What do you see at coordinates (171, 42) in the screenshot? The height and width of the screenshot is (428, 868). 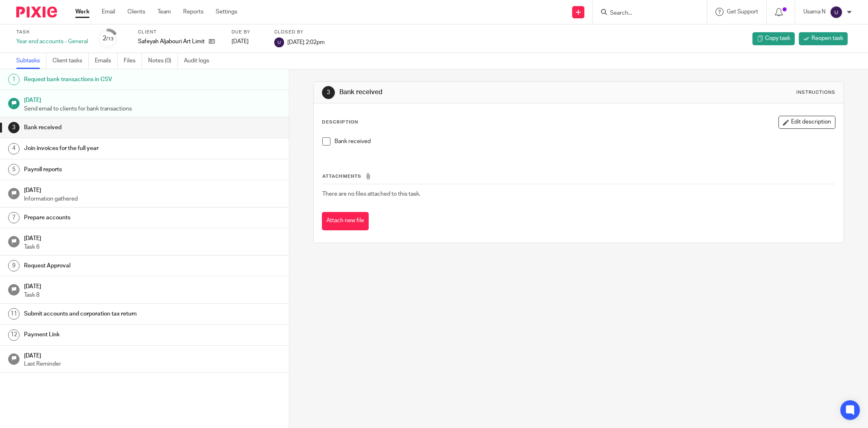 I see `p: Safeyah Aljabouri Art Limited` at bounding box center [171, 42].